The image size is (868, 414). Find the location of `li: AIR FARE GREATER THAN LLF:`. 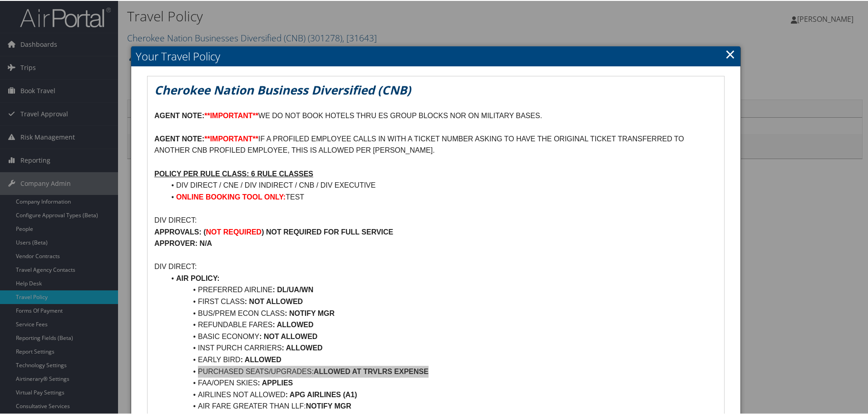

li: AIR FARE GREATER THAN LLF: is located at coordinates (442, 405).